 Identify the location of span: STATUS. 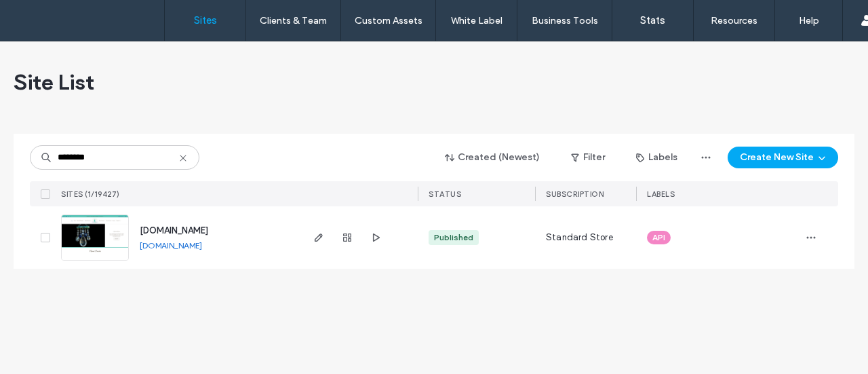
(445, 194).